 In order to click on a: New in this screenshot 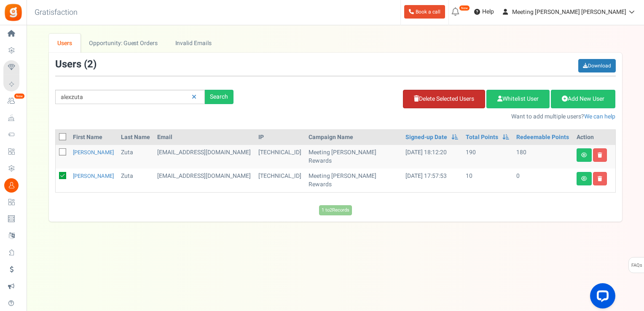, I will do `click(13, 101)`.